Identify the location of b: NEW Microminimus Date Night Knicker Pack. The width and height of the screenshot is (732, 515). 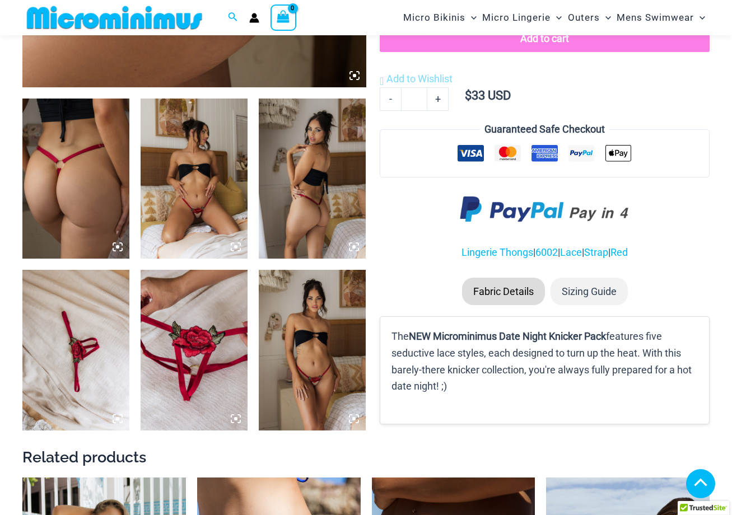
(507, 336).